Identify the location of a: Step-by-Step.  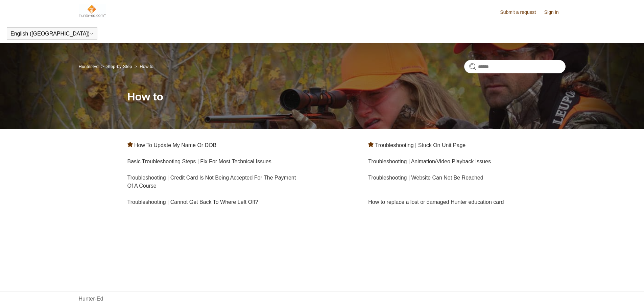
(119, 66).